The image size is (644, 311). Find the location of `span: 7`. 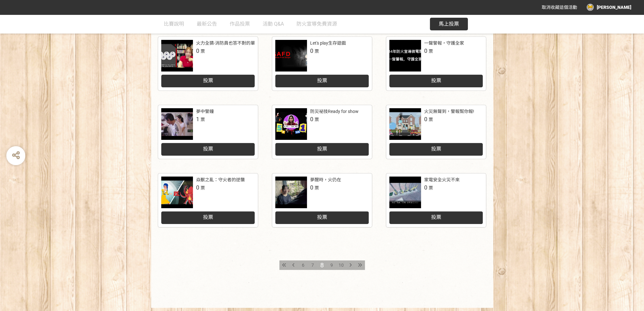

span: 7 is located at coordinates (312, 265).